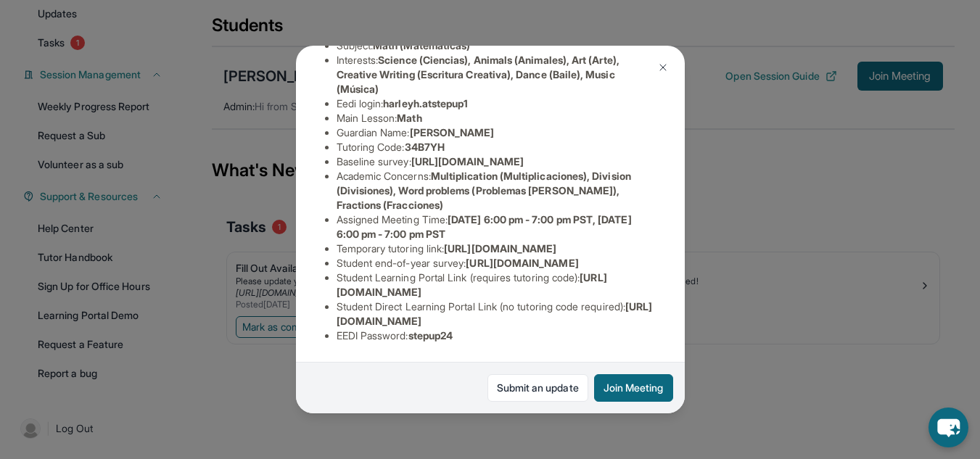  I want to click on li: Main Lesson :, so click(496, 118).